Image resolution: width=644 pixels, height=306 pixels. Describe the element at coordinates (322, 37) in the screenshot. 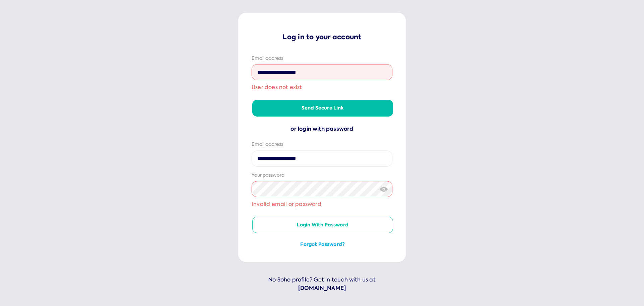

I see `p: Log in to your account` at that location.